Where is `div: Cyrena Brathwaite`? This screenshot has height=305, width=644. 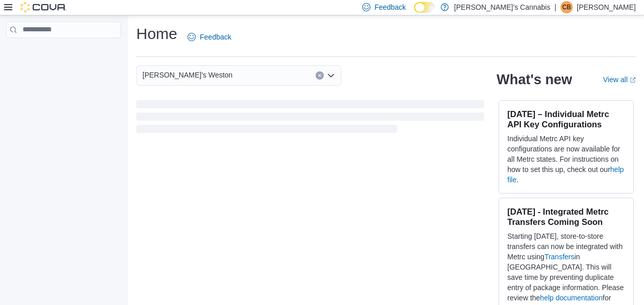 div: Cyrena Brathwaite is located at coordinates (567, 7).